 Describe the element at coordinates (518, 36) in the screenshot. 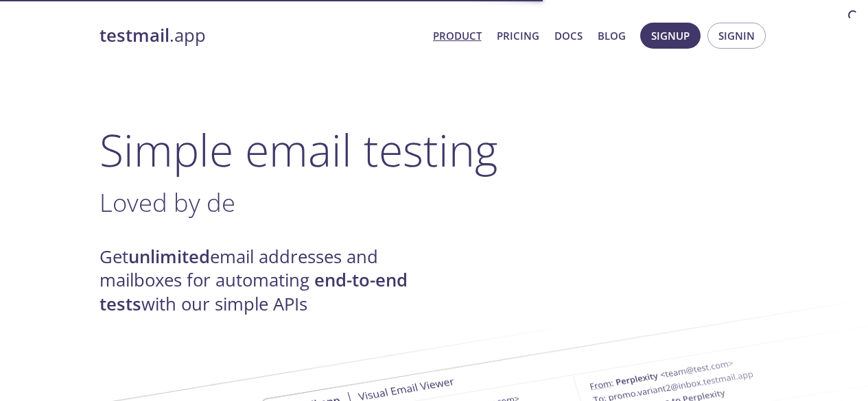

I see `a: Pricing` at that location.